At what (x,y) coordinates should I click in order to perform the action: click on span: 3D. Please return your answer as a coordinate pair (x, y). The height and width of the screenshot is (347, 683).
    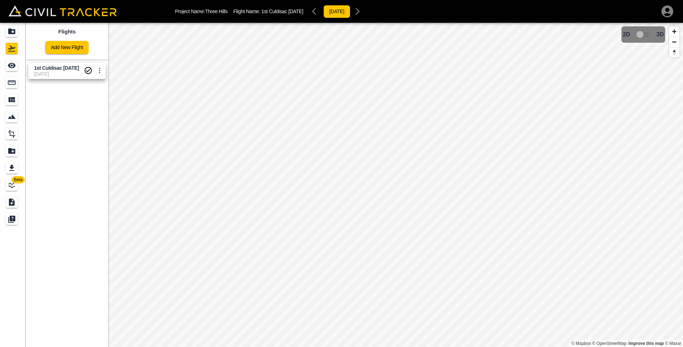
    Looking at the image, I should click on (660, 35).